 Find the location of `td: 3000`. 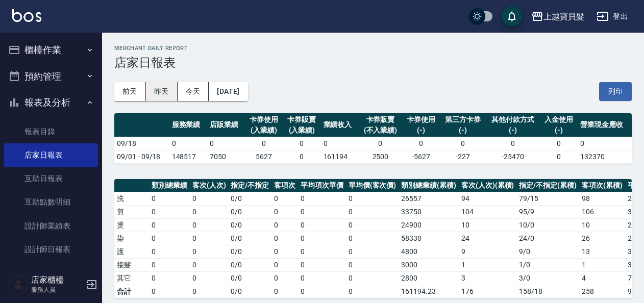

td: 3000 is located at coordinates (429, 265).